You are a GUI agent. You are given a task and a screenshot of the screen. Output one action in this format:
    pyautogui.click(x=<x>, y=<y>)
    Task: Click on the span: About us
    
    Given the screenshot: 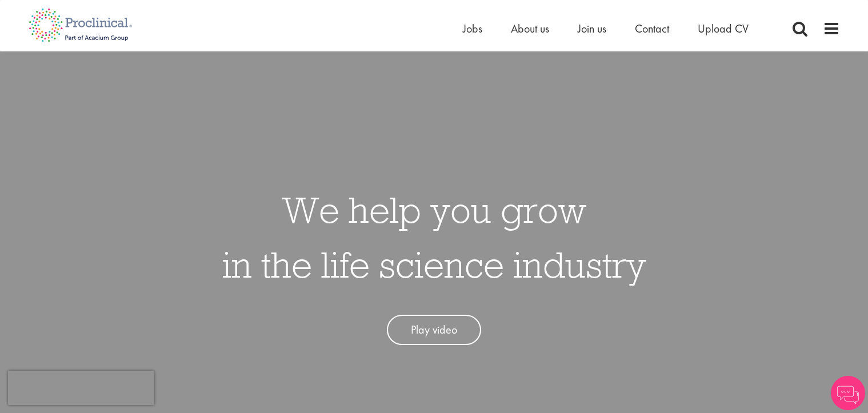 What is the action you would take?
    pyautogui.click(x=530, y=28)
    